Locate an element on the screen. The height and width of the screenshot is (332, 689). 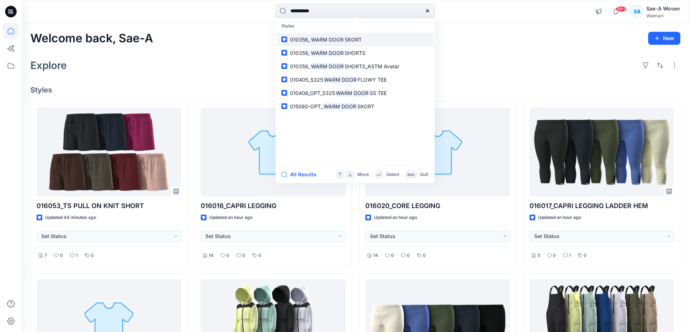
p: 7 is located at coordinates (46, 256).